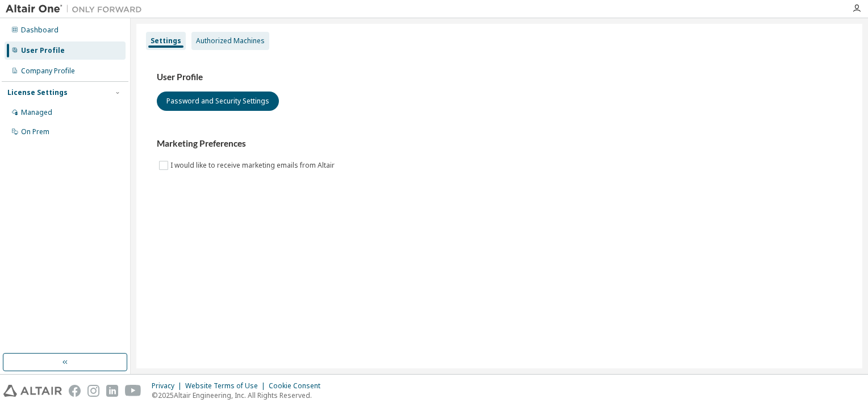  I want to click on button: Password and Security Settings, so click(218, 101).